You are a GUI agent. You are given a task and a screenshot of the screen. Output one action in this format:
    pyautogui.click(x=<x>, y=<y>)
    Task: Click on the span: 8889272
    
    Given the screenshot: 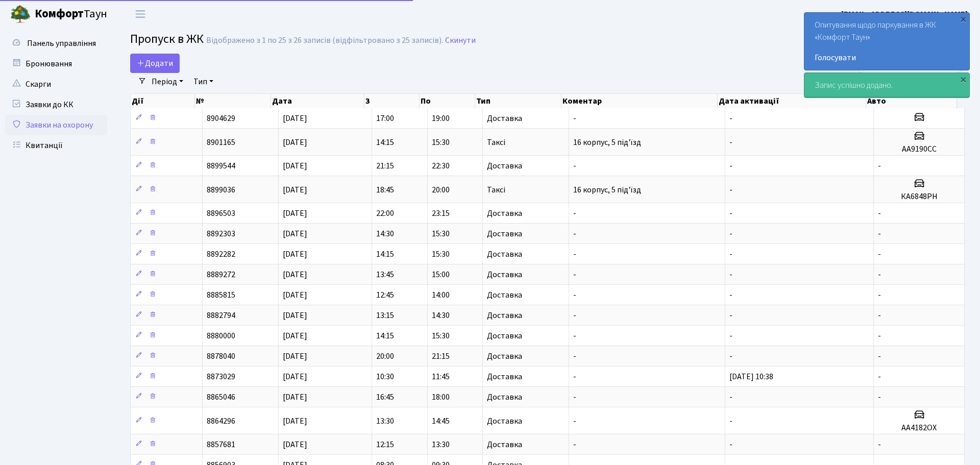 What is the action you would take?
    pyautogui.click(x=221, y=275)
    